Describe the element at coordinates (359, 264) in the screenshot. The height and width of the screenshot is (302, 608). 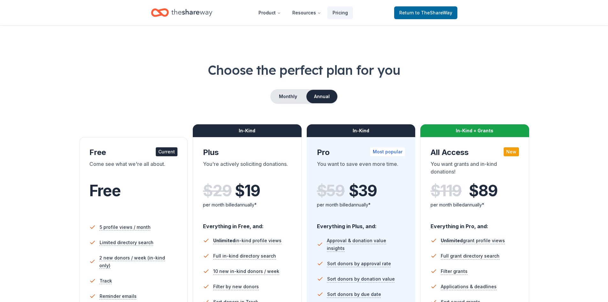
I see `span: Sort donors by approval rate` at that location.